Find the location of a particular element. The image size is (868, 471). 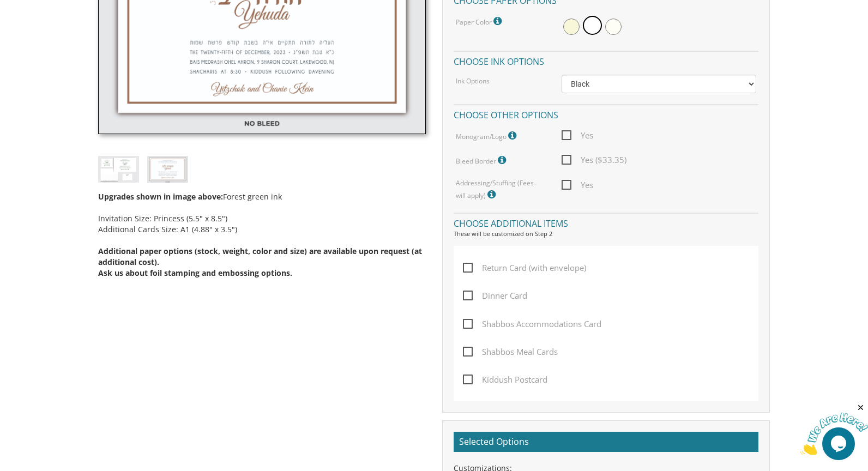

img: bminv-thumb-12.jpg is located at coordinates (118, 169).